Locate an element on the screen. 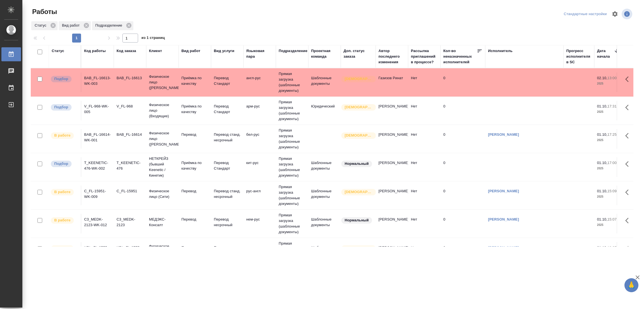  td: кирг-рус is located at coordinates (260, 252).